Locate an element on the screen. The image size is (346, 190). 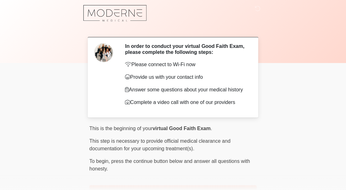
p: Answer some questions about your medical history is located at coordinates (186, 90).